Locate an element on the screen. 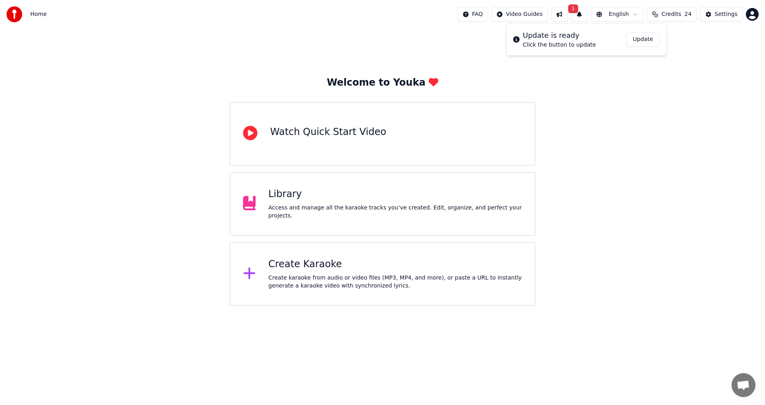 The height and width of the screenshot is (405, 765). button: Update is located at coordinates (643, 39).